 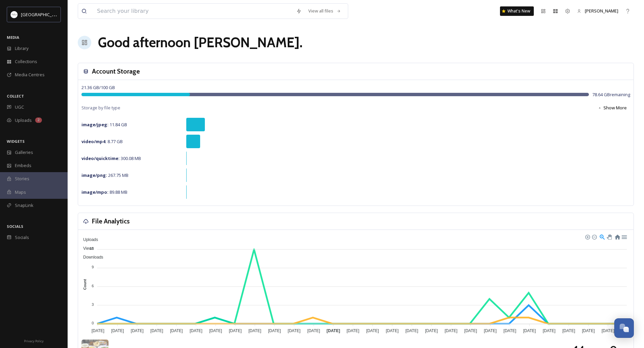 I want to click on a: What's New, so click(x=517, y=11).